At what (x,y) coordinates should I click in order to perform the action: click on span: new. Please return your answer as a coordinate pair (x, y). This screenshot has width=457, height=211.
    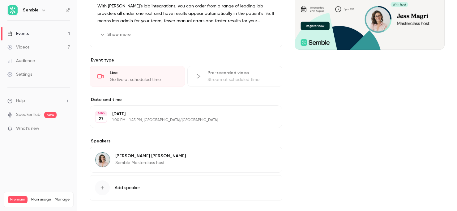
    Looking at the image, I should click on (50, 115).